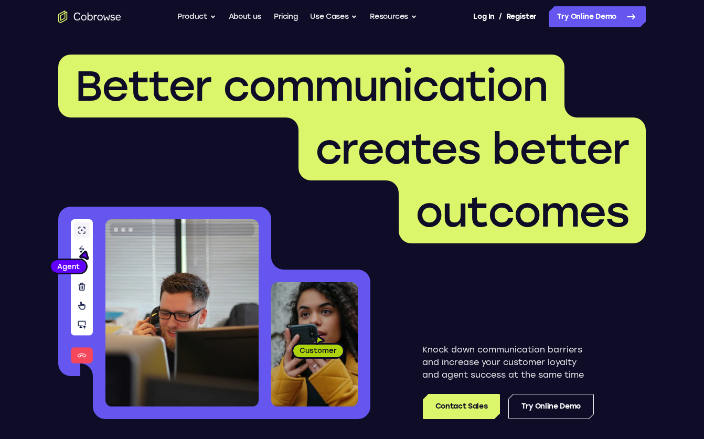  What do you see at coordinates (82, 291) in the screenshot?
I see `img: A series of tools used in co-browsing sessions` at bounding box center [82, 291].